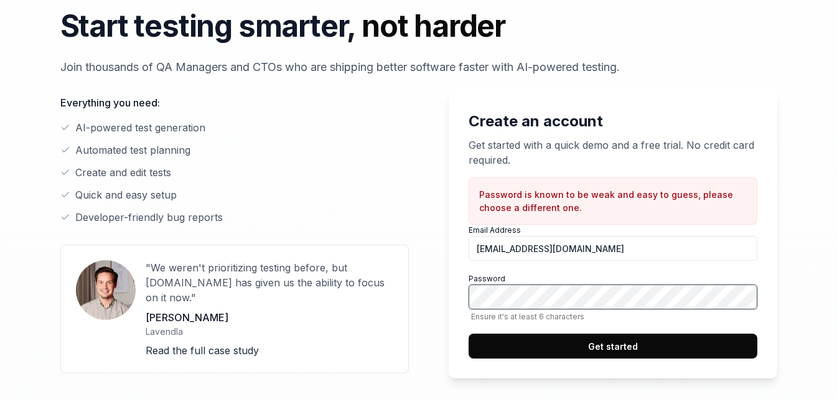  Describe the element at coordinates (235, 217) in the screenshot. I see `li: Developer-friendly bug reports` at that location.